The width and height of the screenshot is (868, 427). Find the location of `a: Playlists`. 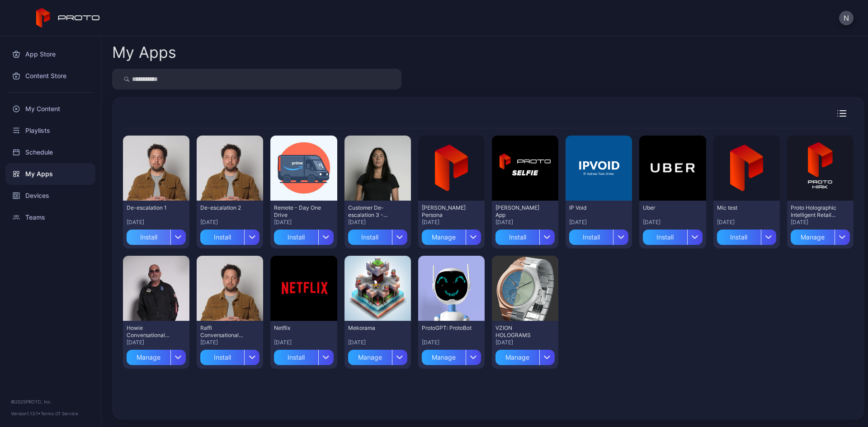

a: Playlists is located at coordinates (51, 130).